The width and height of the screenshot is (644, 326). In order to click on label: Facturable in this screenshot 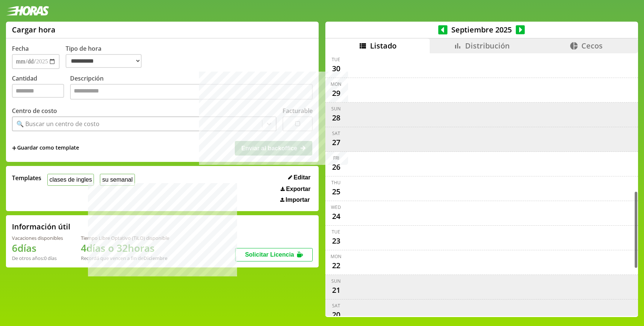, I will do `click(298, 110)`.